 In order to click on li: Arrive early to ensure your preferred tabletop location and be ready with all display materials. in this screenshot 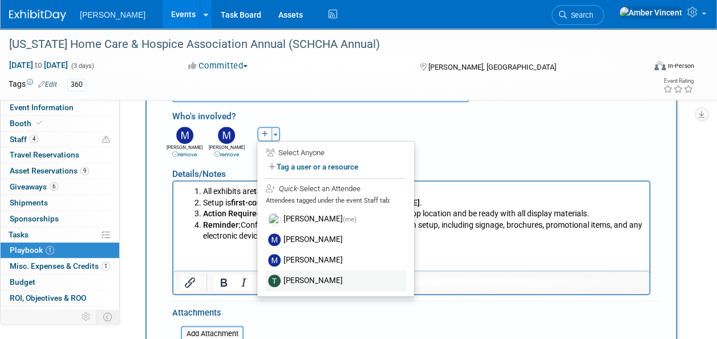, I will do `click(249, 32)`.